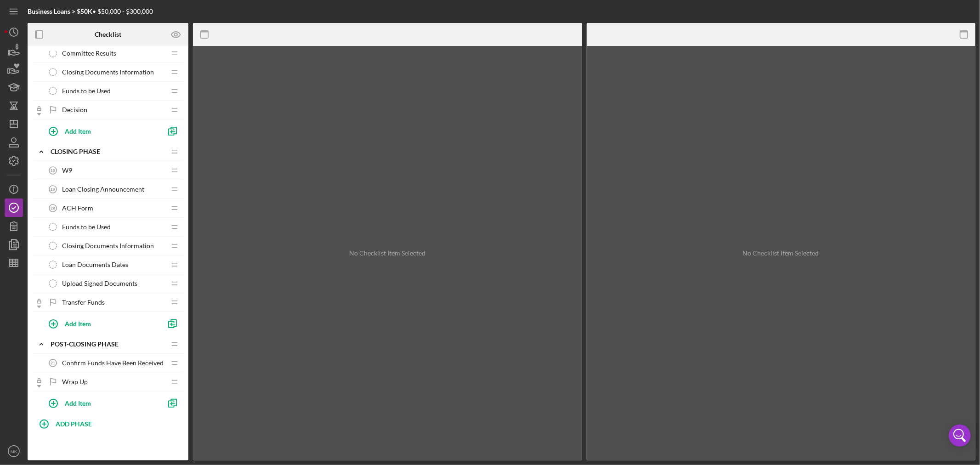  I want to click on span: W9, so click(67, 171).